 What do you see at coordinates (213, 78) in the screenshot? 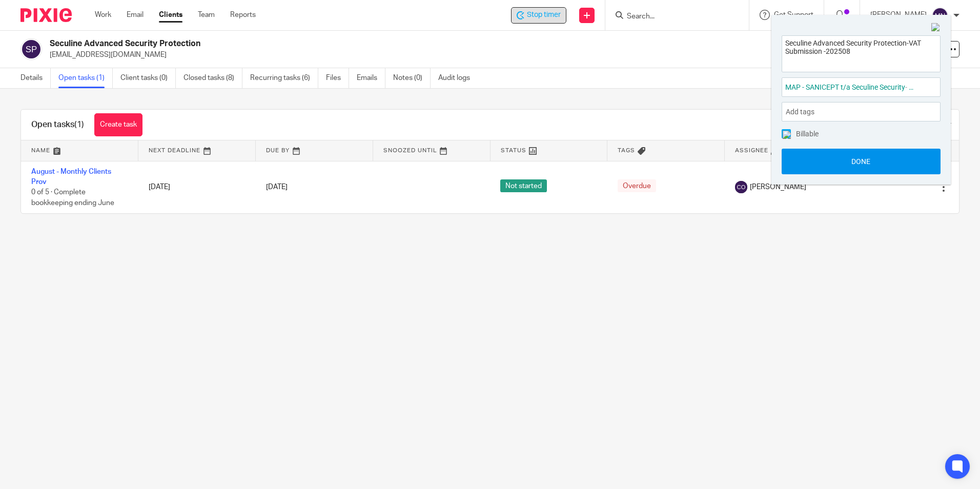
I see `a: Closed tasks (8)` at bounding box center [213, 78].